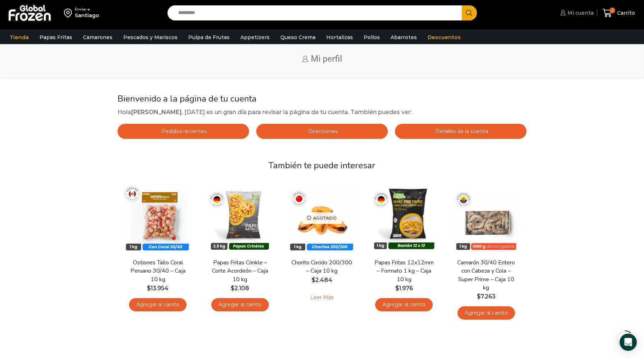 The image size is (644, 358). I want to click on p: Agotado, so click(322, 218).